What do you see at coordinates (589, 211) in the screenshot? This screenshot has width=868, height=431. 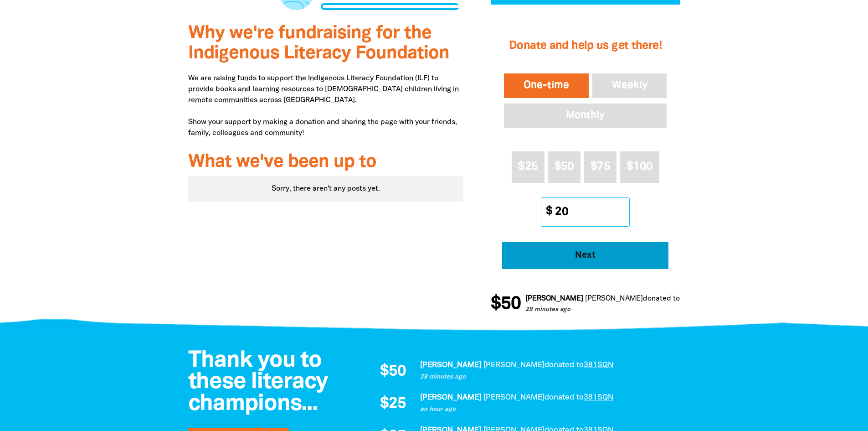 I see `input: Other` at bounding box center [589, 211].